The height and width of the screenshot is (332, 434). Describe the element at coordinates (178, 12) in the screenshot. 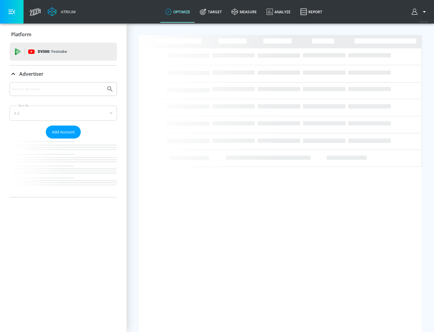

I see `a: optimize` at that location.